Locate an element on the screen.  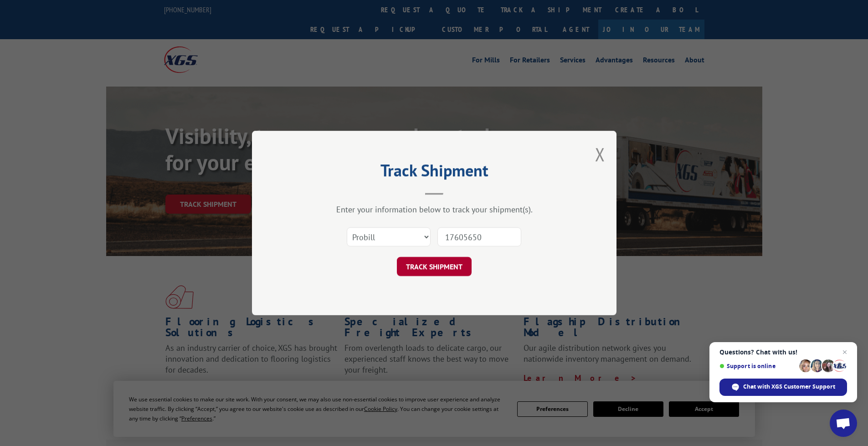
input: Number(s) is located at coordinates (480, 236).